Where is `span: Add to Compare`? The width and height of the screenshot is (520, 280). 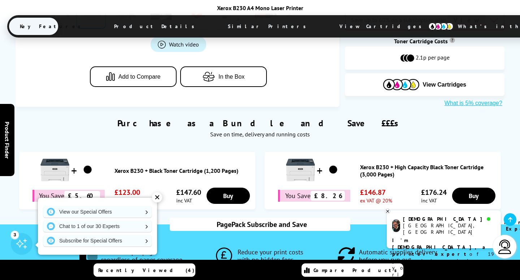
span: Add to Compare is located at coordinates (139, 77).